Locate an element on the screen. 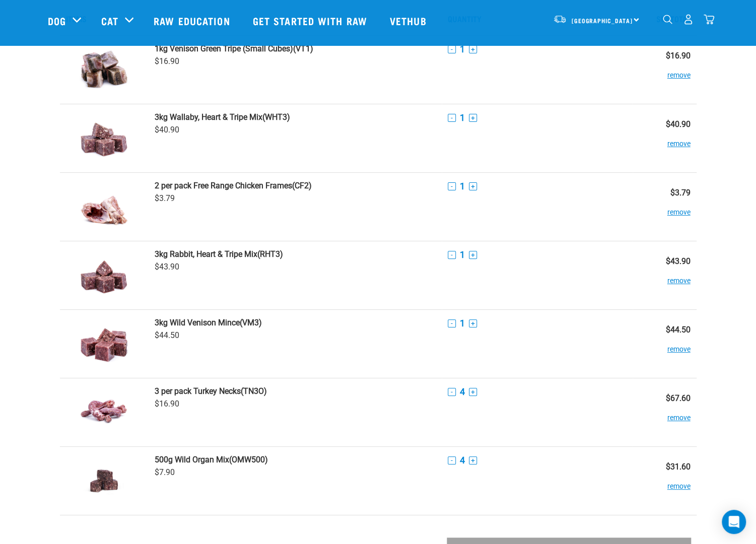 Image resolution: width=756 pixels, height=544 pixels. img: user.png is located at coordinates (688, 19).